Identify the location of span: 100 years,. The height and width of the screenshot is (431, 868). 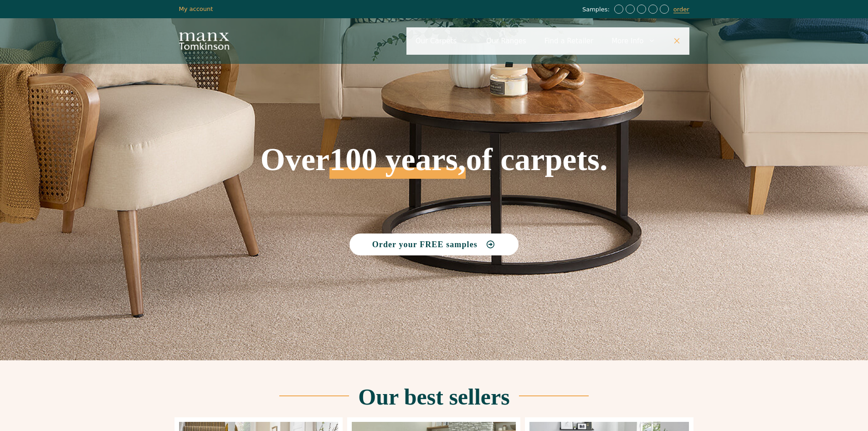
(397, 165).